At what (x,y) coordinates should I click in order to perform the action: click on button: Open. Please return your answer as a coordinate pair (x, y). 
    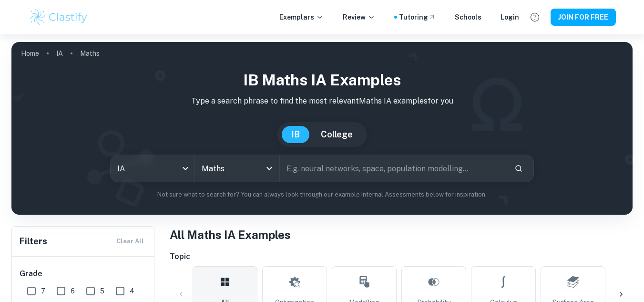
    Looking at the image, I should click on (270, 168).